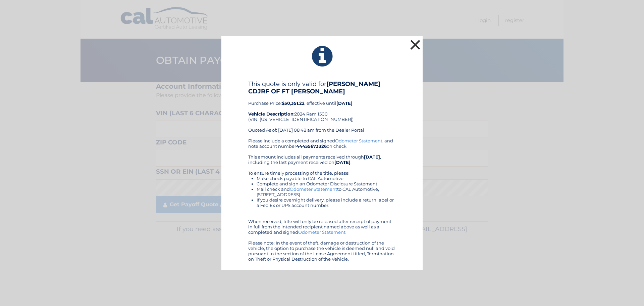 The width and height of the screenshot is (644, 306). Describe the element at coordinates (326, 202) in the screenshot. I see `li: If you desire overnight delivery, please include a return label or a Fed Ex or UPS account number.` at that location.